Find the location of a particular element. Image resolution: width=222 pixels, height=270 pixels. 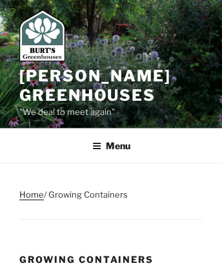

a: Home is located at coordinates (32, 194).